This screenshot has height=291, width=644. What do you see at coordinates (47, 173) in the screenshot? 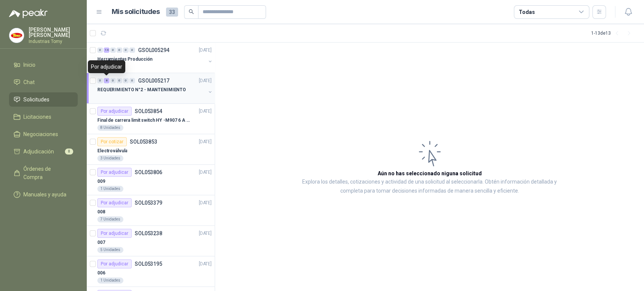
I see `span: Órdenes de Compra` at bounding box center [47, 173].